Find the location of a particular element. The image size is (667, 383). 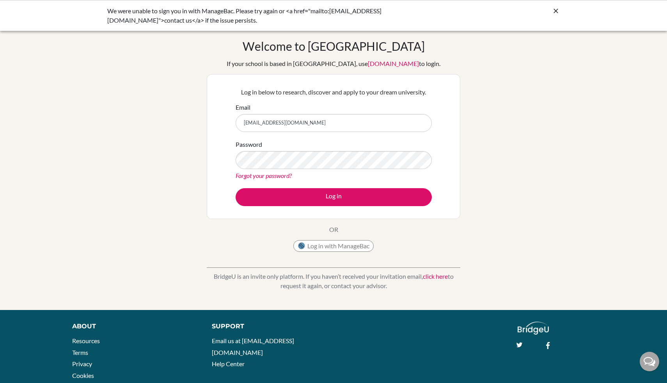

button: Log in is located at coordinates (334, 197).